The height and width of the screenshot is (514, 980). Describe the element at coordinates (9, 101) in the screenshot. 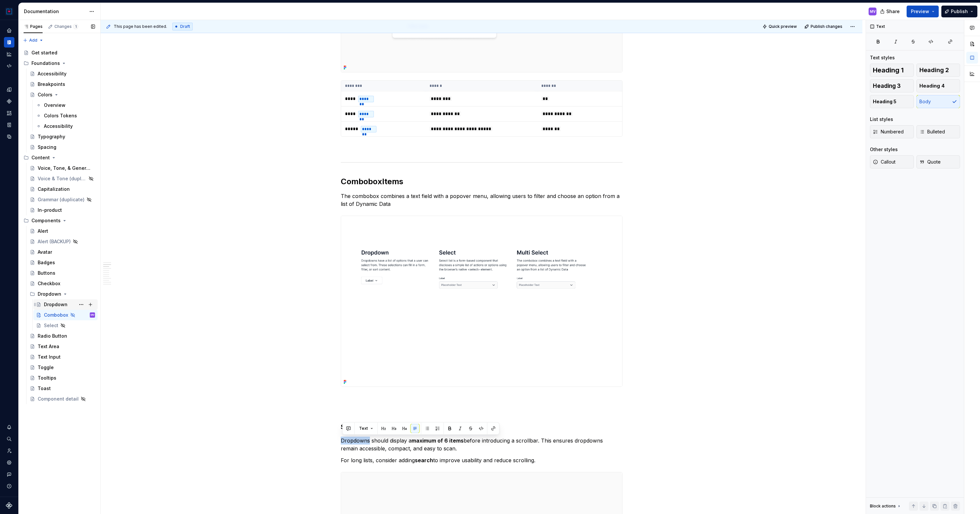

I see `a: Components` at that location.